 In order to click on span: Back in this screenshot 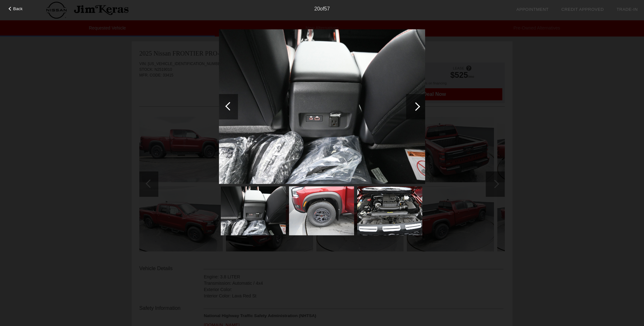, I will do `click(18, 9)`.